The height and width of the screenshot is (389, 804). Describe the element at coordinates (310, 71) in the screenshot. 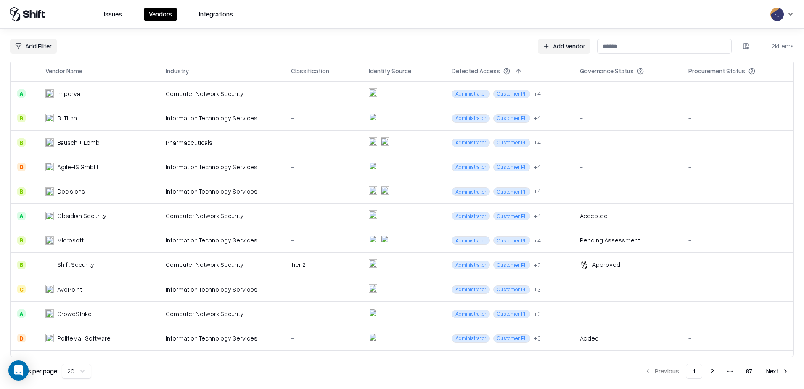

I see `div: Classification` at that location.